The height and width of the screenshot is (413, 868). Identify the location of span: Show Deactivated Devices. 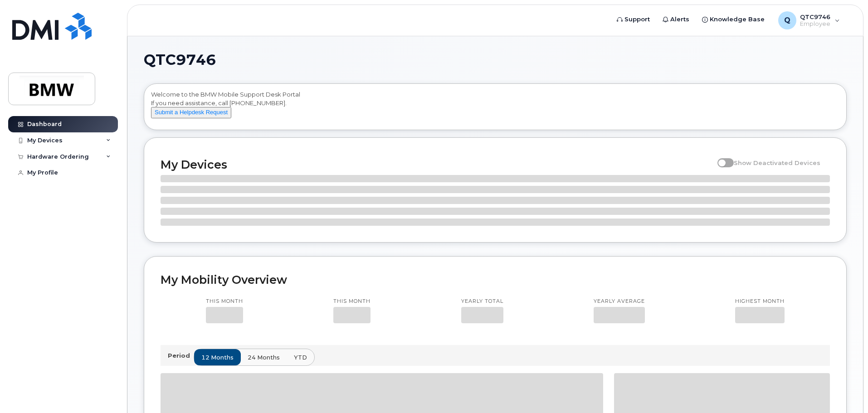
(777, 162).